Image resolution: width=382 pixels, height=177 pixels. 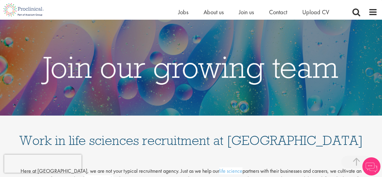 What do you see at coordinates (278, 12) in the screenshot?
I see `a: Contact` at bounding box center [278, 12].